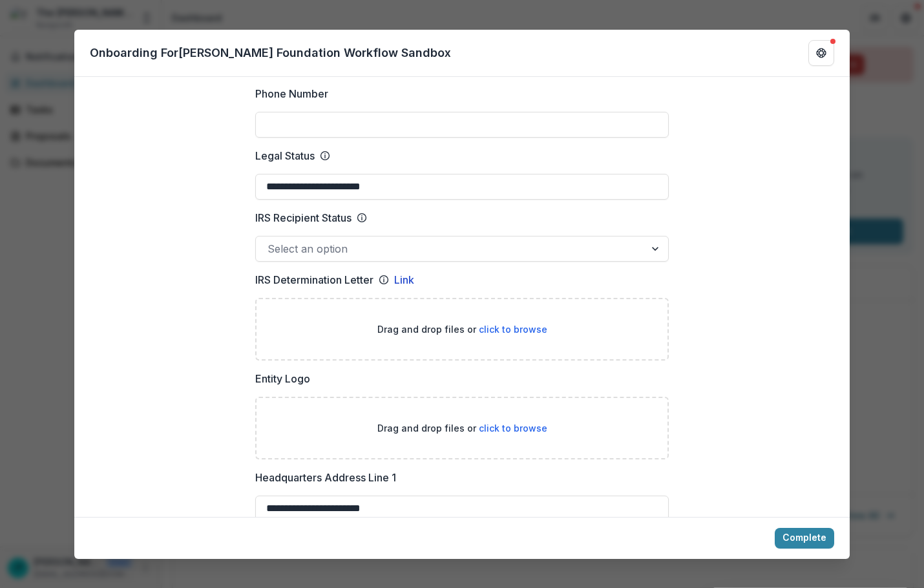 The width and height of the screenshot is (924, 588). Describe the element at coordinates (303, 218) in the screenshot. I see `p: IRS Recipient Status` at that location.